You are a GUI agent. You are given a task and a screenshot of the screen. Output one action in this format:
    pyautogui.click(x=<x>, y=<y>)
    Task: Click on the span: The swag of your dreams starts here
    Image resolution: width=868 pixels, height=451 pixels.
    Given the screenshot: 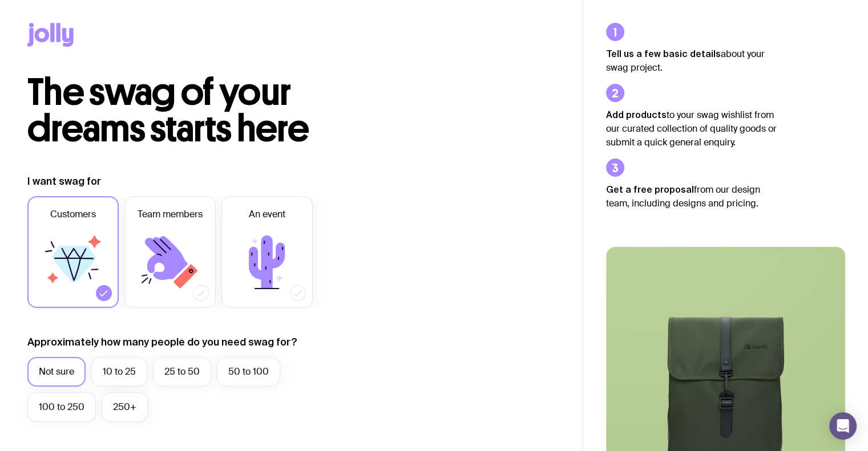 What is the action you would take?
    pyautogui.click(x=168, y=110)
    